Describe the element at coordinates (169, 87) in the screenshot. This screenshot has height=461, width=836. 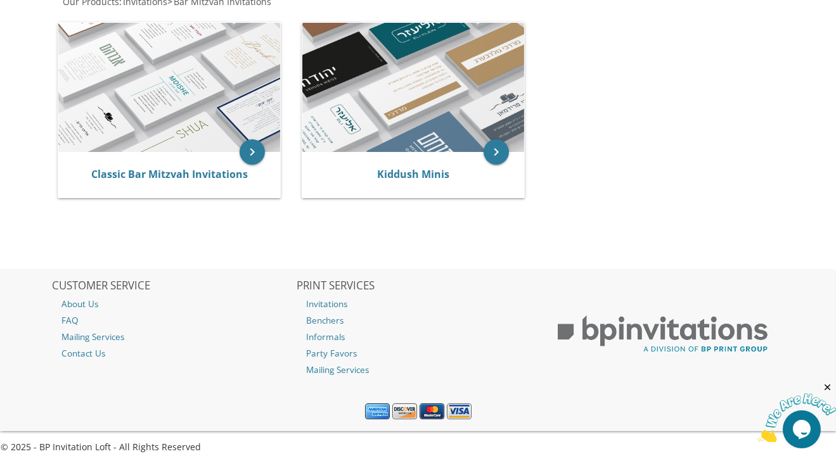
I see `img: Classic Bar Mitzvah Invitations` at that location.